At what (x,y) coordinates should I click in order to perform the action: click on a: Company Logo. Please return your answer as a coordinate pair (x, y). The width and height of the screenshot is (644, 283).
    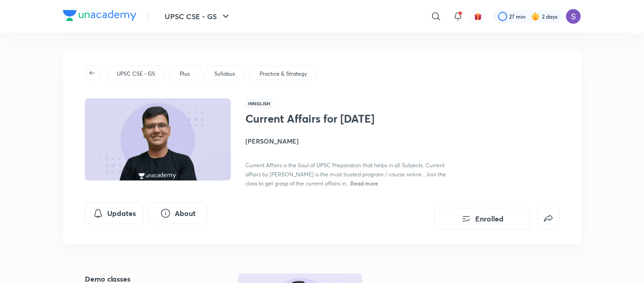
    Looking at the image, I should click on (100, 16).